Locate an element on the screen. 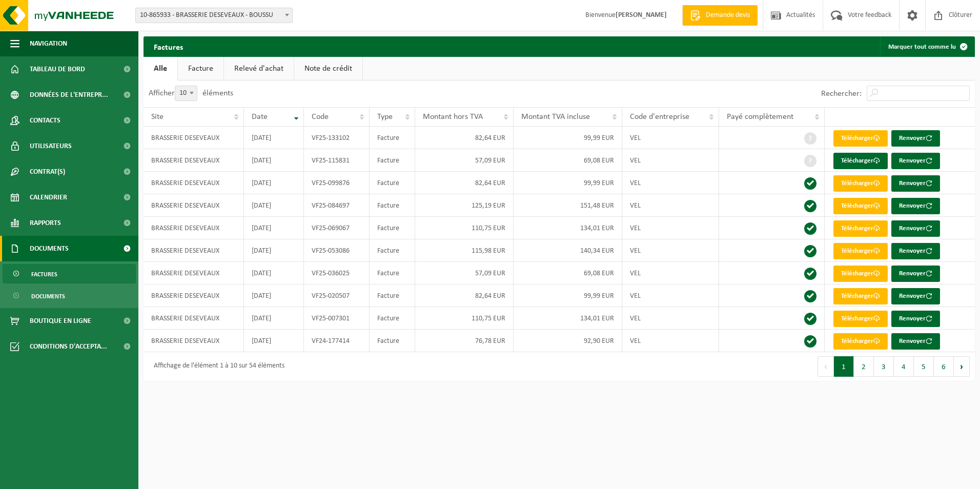 The height and width of the screenshot is (489, 980). td: 151,48 EUR is located at coordinates (568, 206).